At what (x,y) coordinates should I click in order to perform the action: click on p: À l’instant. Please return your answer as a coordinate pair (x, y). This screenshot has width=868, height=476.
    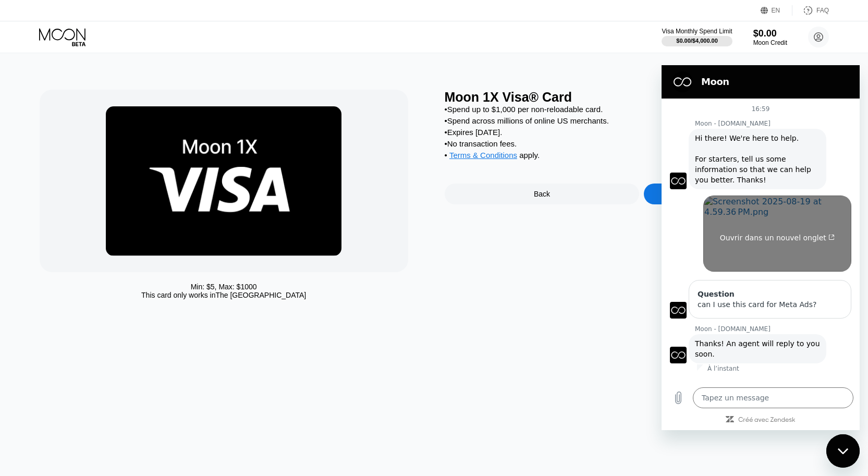
    Looking at the image, I should click on (61, 303).